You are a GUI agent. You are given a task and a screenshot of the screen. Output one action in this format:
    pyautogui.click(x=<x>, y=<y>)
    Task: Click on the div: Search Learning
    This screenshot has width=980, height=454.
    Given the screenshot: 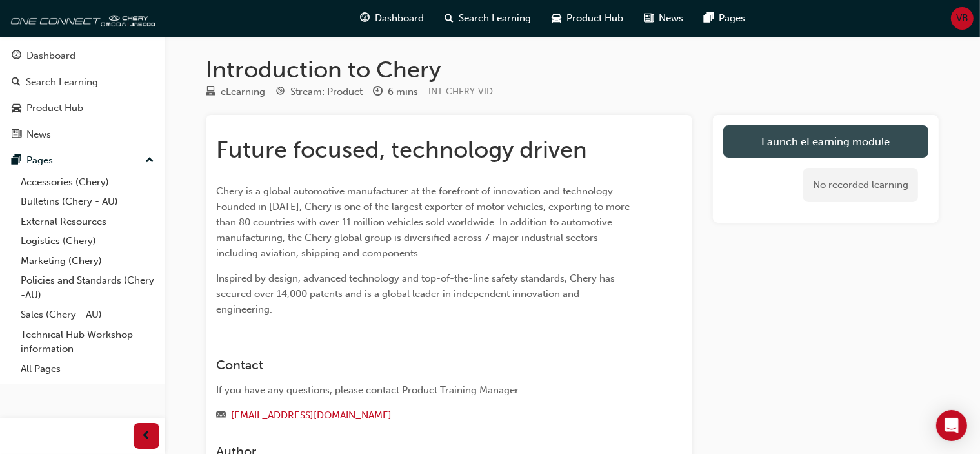 What is the action you would take?
    pyautogui.click(x=62, y=82)
    